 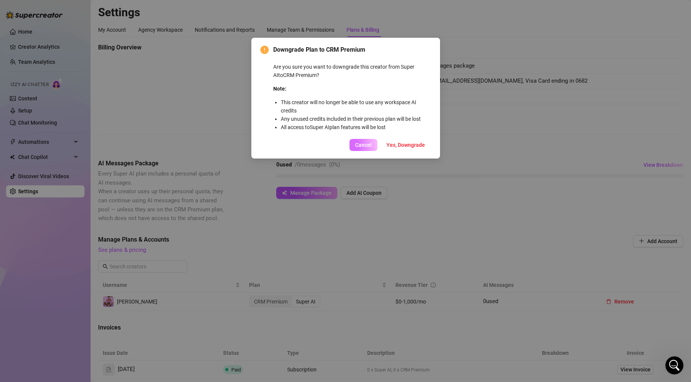 I want to click on button: Cancel, so click(x=364, y=145).